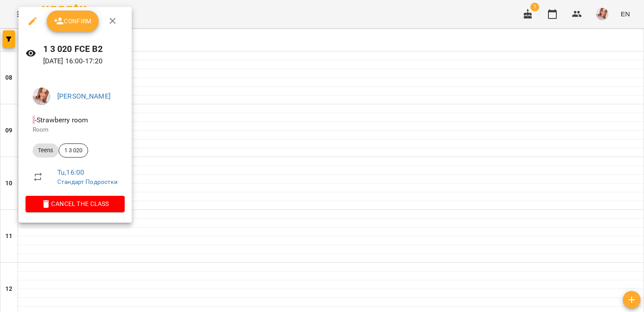 Image resolution: width=644 pixels, height=312 pixels. Describe the element at coordinates (41, 96) in the screenshot. I see `img: 2d479bed210e0de545f6ee74c0e7e972.jpg` at that location.